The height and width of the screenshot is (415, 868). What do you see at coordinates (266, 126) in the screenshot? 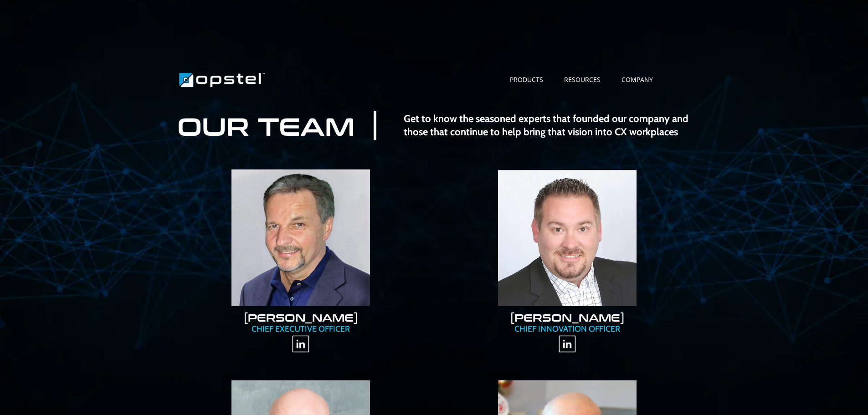
I see `p: OUR TEAM` at bounding box center [266, 126].